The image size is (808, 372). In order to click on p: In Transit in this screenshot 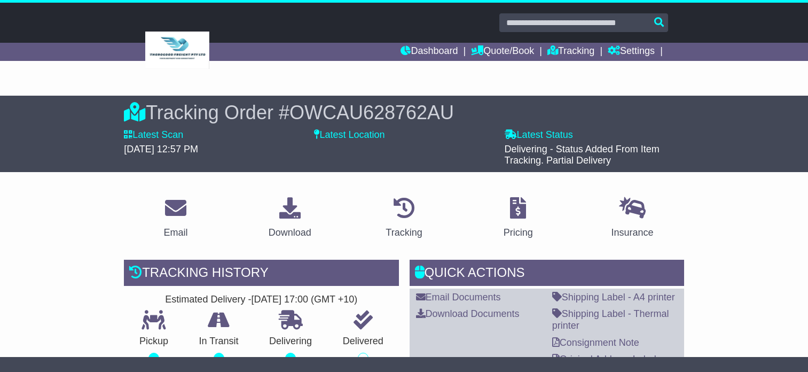, I will do `click(219, 341)`.